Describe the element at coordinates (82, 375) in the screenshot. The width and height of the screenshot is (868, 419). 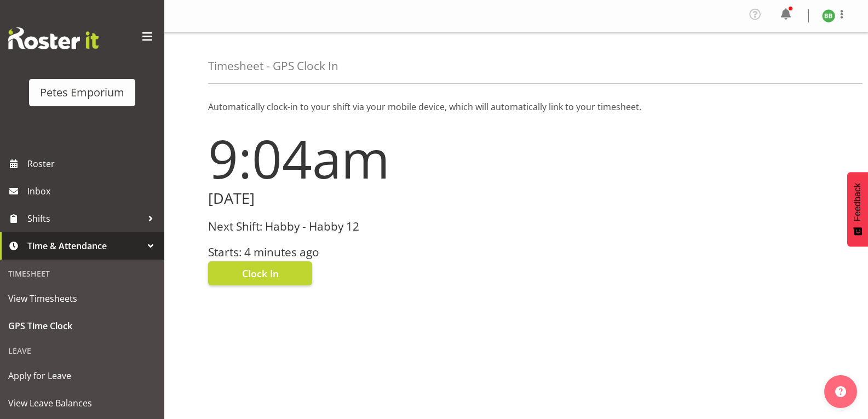
I see `a: Apply for Leave` at that location.